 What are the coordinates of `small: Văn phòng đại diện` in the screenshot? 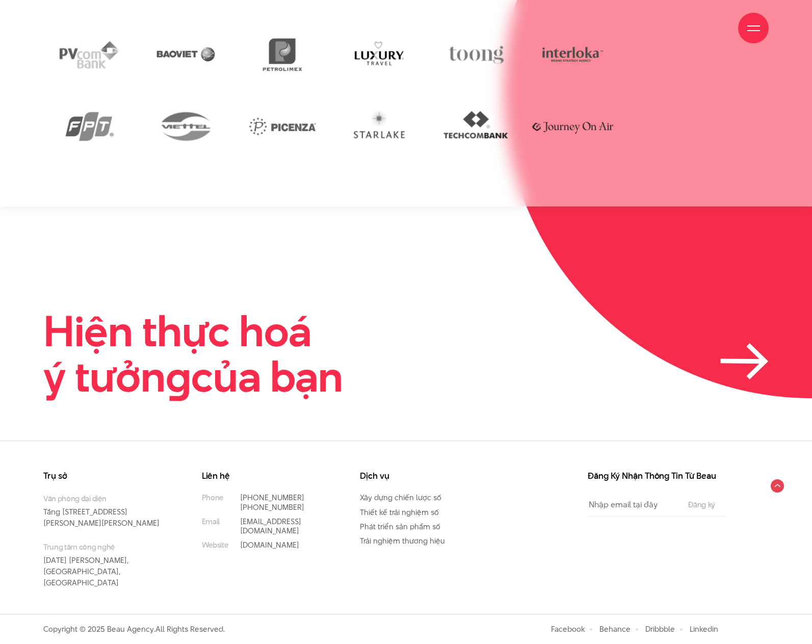 It's located at (107, 498).